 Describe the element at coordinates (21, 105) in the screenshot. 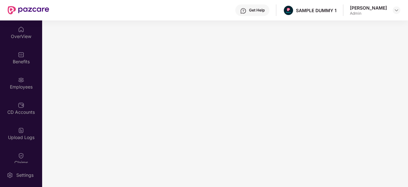

I see `img: svg+xml;base64,PHN2ZyBpZD0iQ0RfQWNjb3VudHMiIGRhdGEtbmFtZT0iQ0QgQWNjb3VudHMiIHhtbG5zPSJodHRwOi8vd3...` at that location.